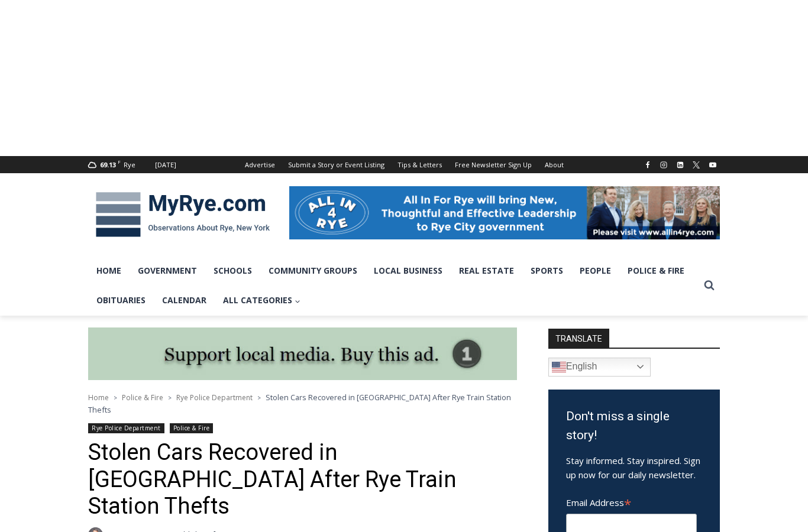  I want to click on span: All Categories, so click(261, 300).